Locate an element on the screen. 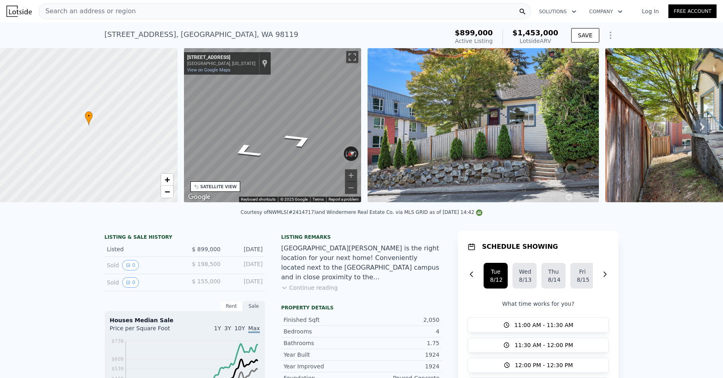 The height and width of the screenshot is (378, 723). img: Sale: 167426303 Parcel: 98031618 is located at coordinates (483, 125).